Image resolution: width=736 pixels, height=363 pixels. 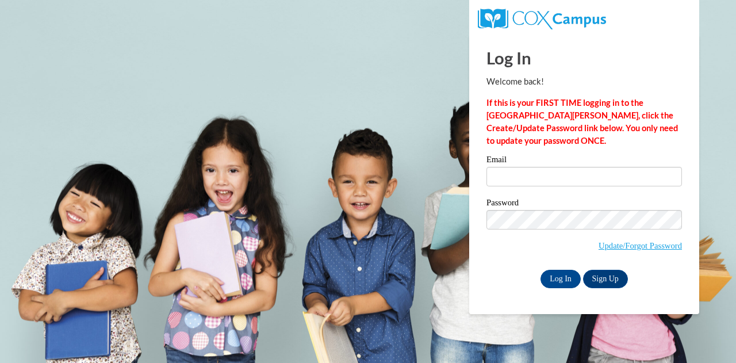 I want to click on a: COX Campus, so click(x=541, y=18).